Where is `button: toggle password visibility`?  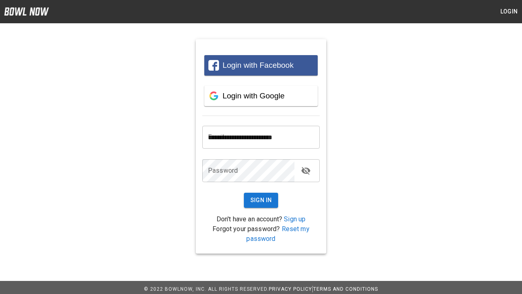 button: toggle password visibility is located at coordinates (306, 170).